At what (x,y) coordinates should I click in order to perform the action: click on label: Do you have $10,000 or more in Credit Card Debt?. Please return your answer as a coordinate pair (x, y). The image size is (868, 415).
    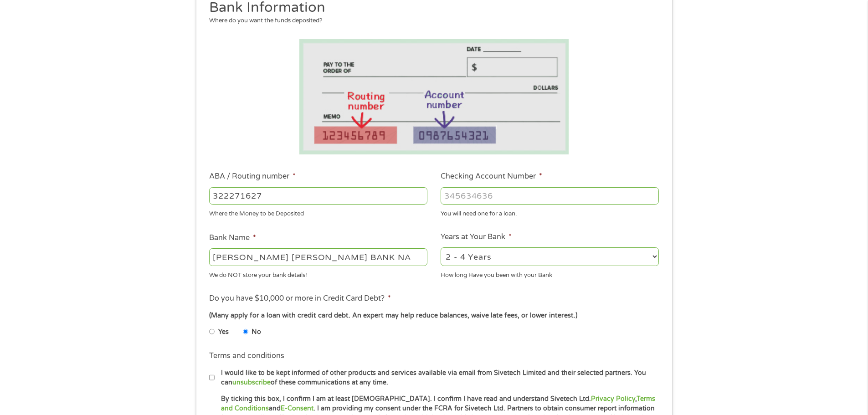
    Looking at the image, I should click on (300, 299).